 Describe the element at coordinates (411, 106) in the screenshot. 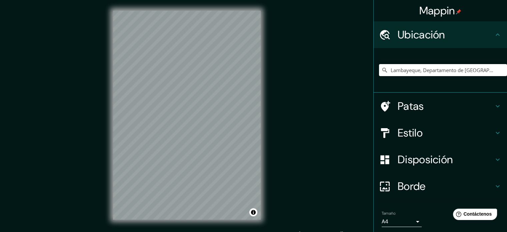

I see `font: Patas` at that location.